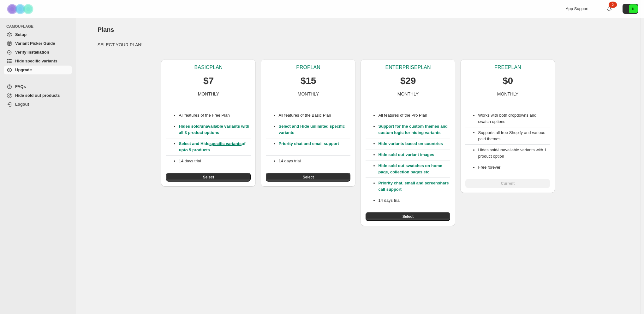  What do you see at coordinates (507, 67) in the screenshot?
I see `p: FREE PLAN` at bounding box center [507, 67].